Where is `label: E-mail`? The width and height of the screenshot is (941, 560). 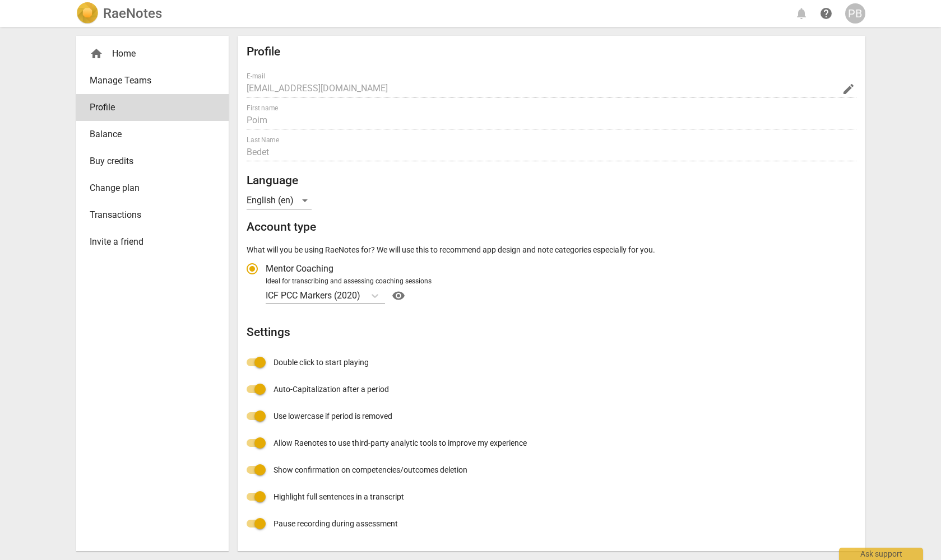 label: E-mail is located at coordinates (256, 76).